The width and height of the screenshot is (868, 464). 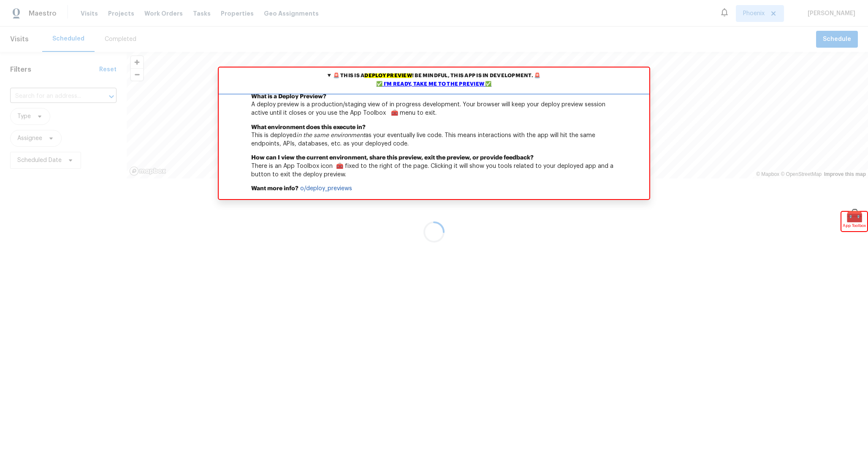 What do you see at coordinates (148, 171) in the screenshot?
I see `a: Mapbox homepage` at bounding box center [148, 171].